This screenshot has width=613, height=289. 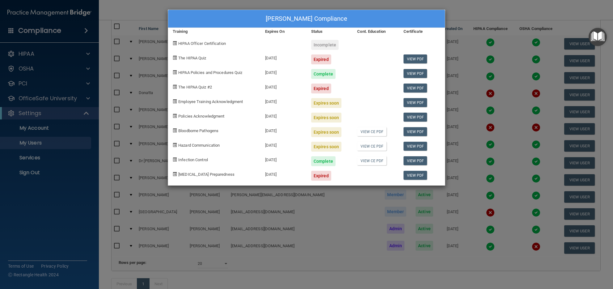 I want to click on span: Bloodborne Pathogens, so click(x=198, y=130).